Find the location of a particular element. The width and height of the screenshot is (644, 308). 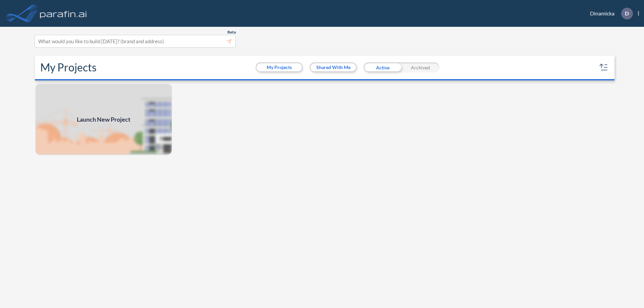

img: add is located at coordinates (104, 119).